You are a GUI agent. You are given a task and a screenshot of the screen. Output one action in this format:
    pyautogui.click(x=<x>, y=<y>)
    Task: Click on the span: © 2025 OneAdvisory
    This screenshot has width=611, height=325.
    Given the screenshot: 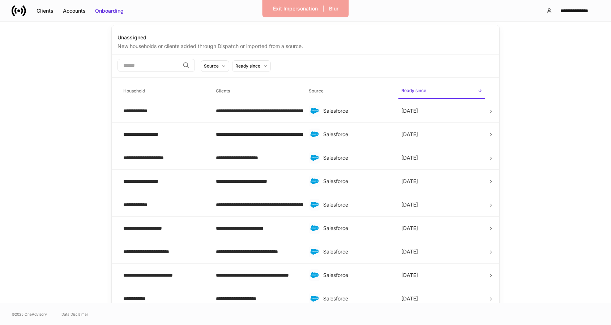 What is the action you would take?
    pyautogui.click(x=29, y=315)
    